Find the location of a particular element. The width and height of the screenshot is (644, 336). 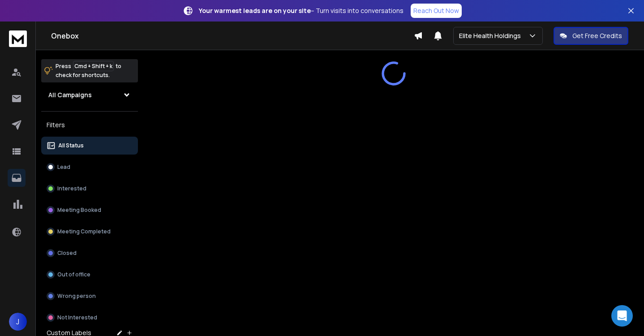

p: Interested is located at coordinates (72, 189).